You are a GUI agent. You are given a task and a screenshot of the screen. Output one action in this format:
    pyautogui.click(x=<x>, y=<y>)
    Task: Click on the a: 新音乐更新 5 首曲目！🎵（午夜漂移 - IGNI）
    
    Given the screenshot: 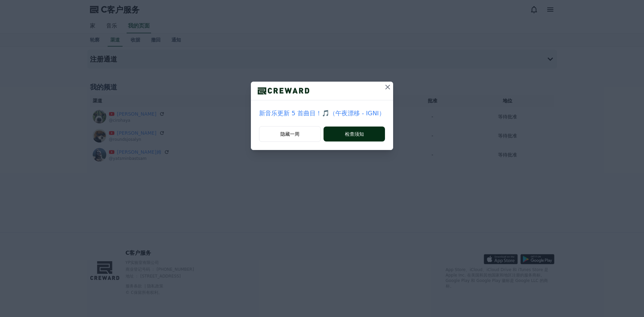 What is the action you would take?
    pyautogui.click(x=322, y=113)
    